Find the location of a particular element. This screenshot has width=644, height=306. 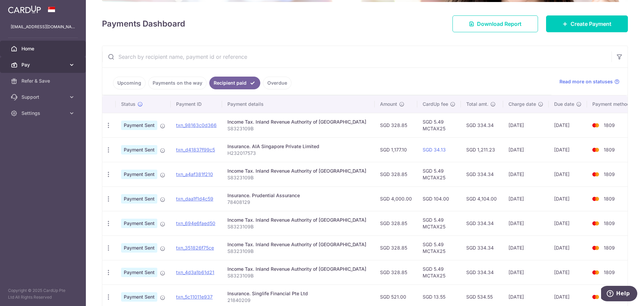

h4: Payments Dashboard is located at coordinates (144, 24).